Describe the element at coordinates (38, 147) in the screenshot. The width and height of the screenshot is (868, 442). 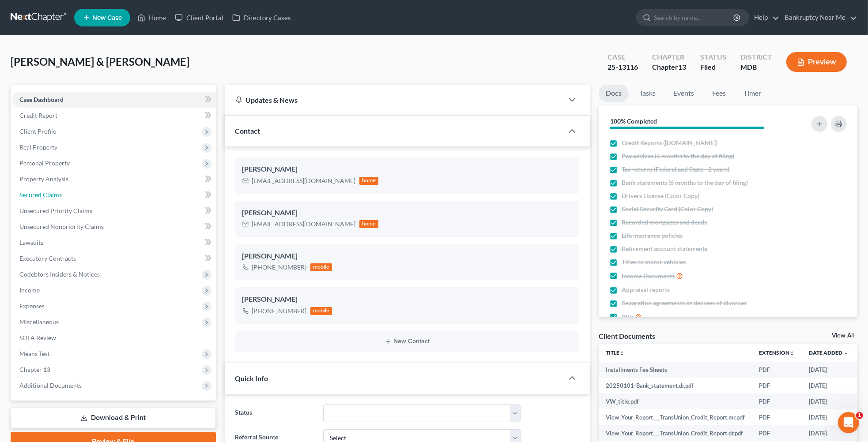
I see `span: Real Property` at that location.